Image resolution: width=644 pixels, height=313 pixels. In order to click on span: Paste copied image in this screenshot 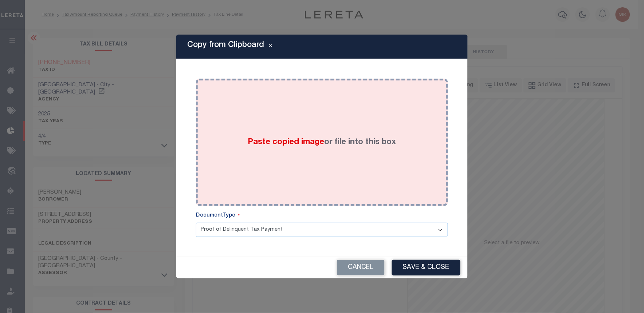, I will do `click(287, 142)`.